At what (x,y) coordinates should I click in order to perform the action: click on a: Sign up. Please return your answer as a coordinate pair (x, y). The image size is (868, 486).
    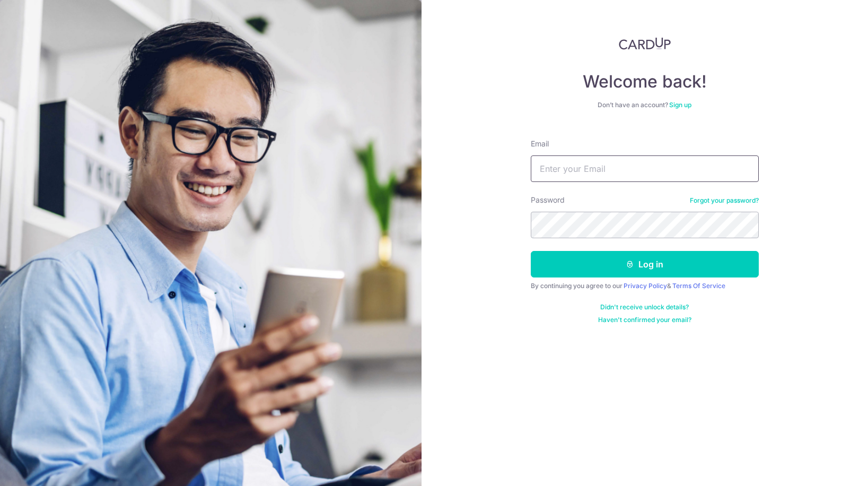
    Looking at the image, I should click on (681, 104).